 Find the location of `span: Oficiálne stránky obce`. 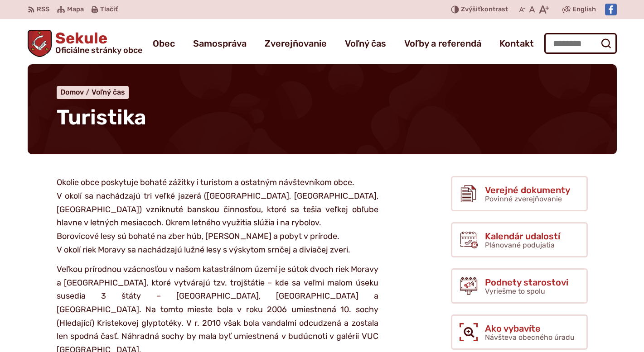

span: Oficiálne stránky obce is located at coordinates (99, 50).